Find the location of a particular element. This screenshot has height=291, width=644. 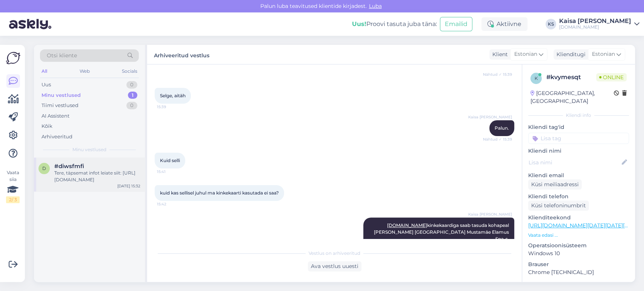

p: Kliendi telefon is located at coordinates (578, 197).